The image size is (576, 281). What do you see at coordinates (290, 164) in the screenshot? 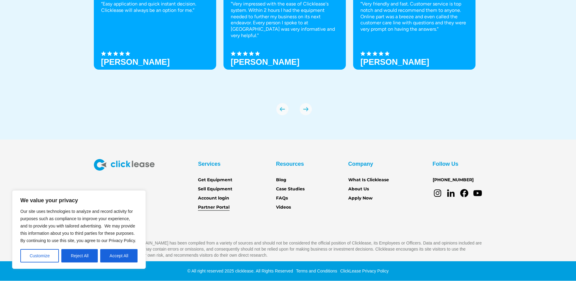
I see `div: Resources` at bounding box center [290, 164].